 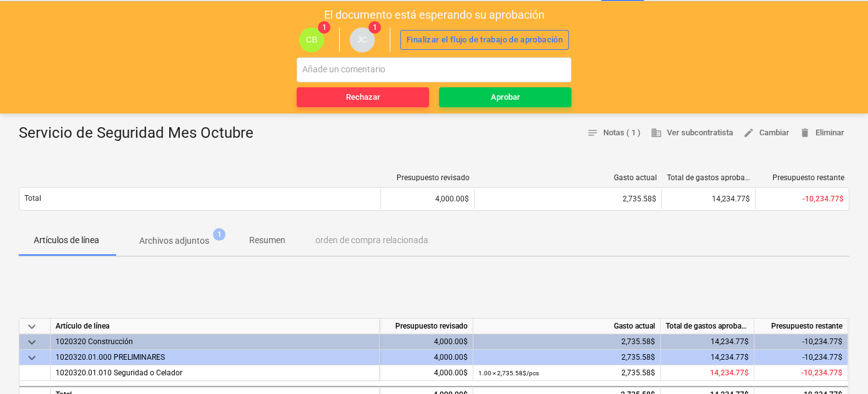 I want to click on p: El documento está esperando su aprobación, so click(x=434, y=15).